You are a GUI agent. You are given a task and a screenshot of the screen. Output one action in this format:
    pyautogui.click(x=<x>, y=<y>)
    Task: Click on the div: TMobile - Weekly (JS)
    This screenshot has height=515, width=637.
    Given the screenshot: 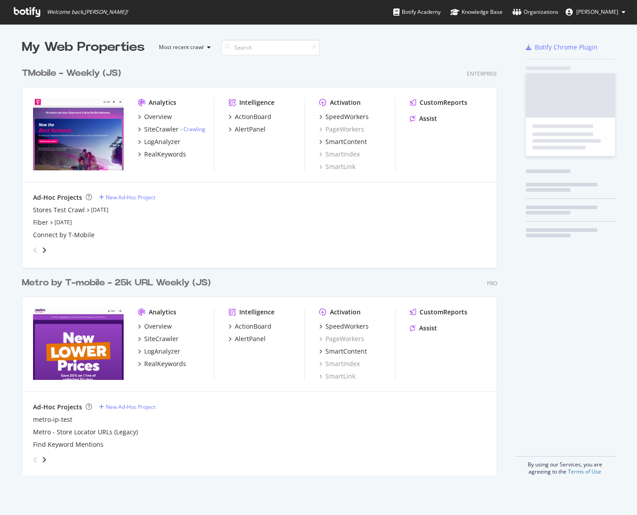 What is the action you would take?
    pyautogui.click(x=71, y=73)
    